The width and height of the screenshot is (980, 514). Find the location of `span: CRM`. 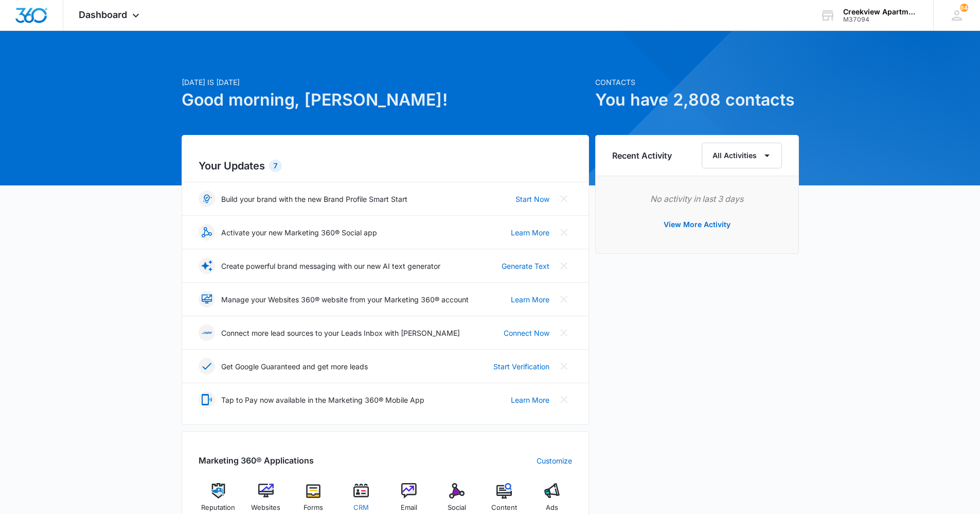

span: CRM is located at coordinates (361, 508).